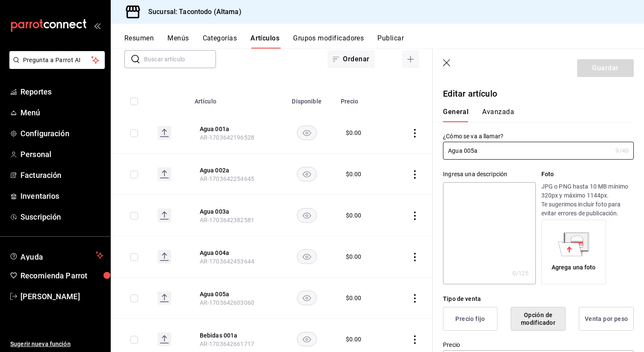  I want to click on th: Disponible, so click(307, 99).